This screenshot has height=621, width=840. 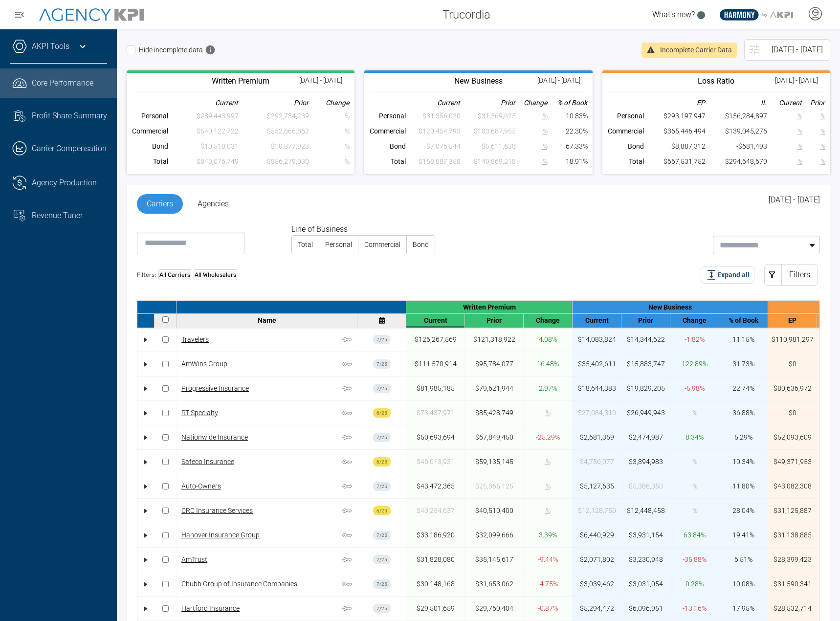 What do you see at coordinates (382, 608) in the screenshot?
I see `div: Hartford Insurance last reported in Jul` at bounding box center [382, 608].